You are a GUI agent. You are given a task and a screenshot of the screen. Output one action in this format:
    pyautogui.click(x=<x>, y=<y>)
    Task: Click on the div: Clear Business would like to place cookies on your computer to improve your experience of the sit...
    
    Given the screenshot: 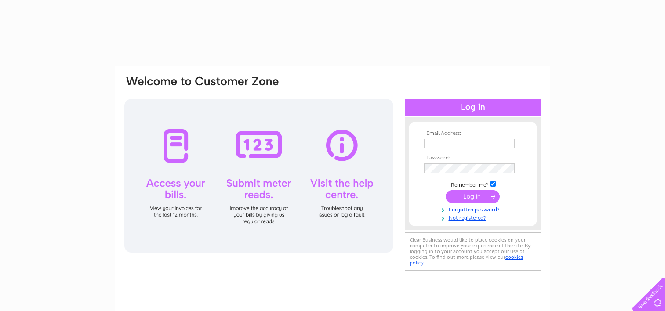 What is the action you would take?
    pyautogui.click(x=473, y=252)
    